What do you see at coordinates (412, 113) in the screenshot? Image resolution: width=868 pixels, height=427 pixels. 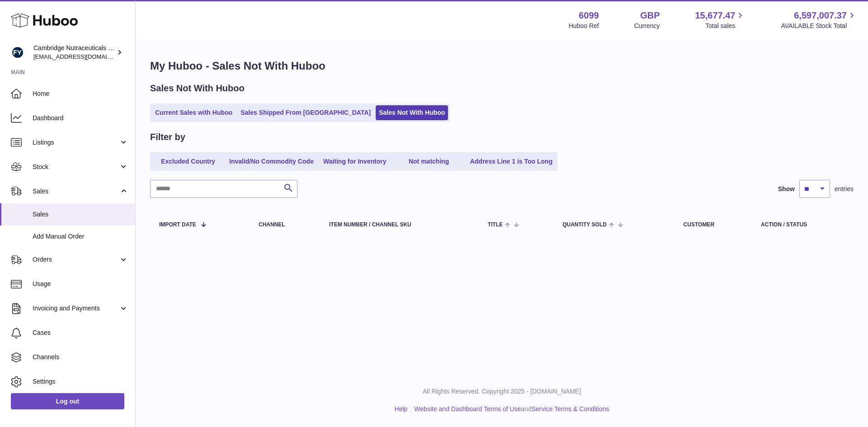 I see `a: Sales Not With Huboo` at bounding box center [412, 113].